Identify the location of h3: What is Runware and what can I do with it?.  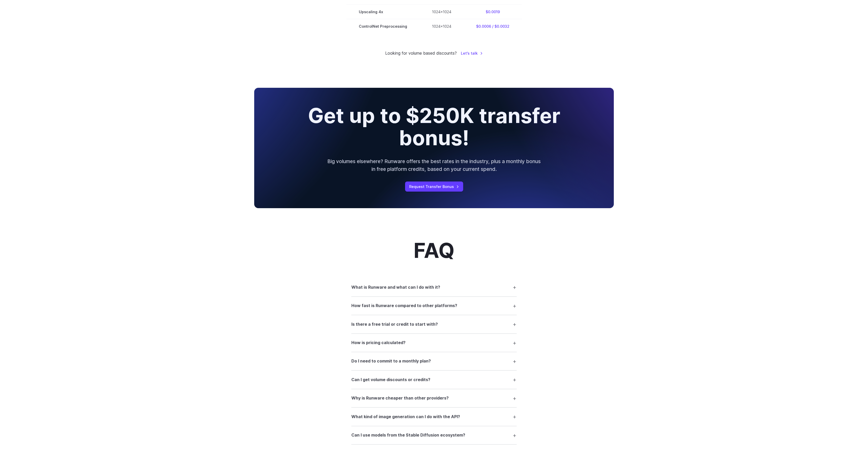
(396, 287).